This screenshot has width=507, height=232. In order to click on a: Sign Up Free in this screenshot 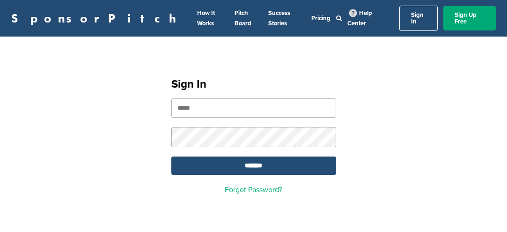, I will do `click(470, 18)`.